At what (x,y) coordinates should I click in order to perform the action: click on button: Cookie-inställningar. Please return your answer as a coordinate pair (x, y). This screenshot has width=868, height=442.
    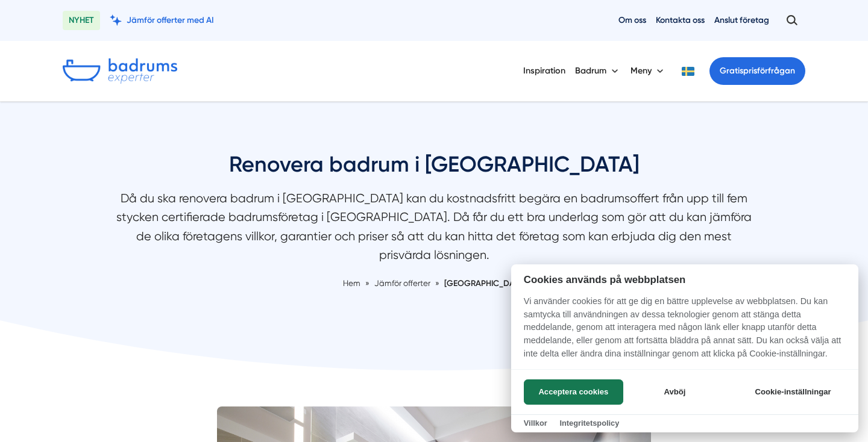
    Looking at the image, I should click on (793, 392).